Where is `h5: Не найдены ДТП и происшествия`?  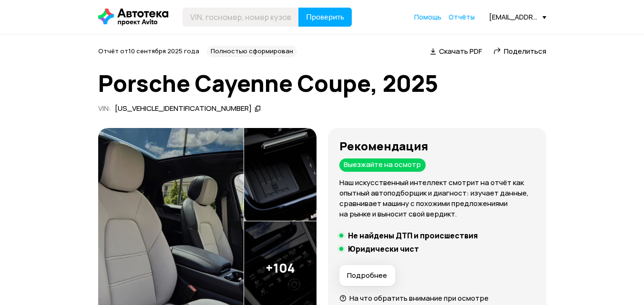 h5: Не найдены ДТП и происшествия is located at coordinates (413, 236).